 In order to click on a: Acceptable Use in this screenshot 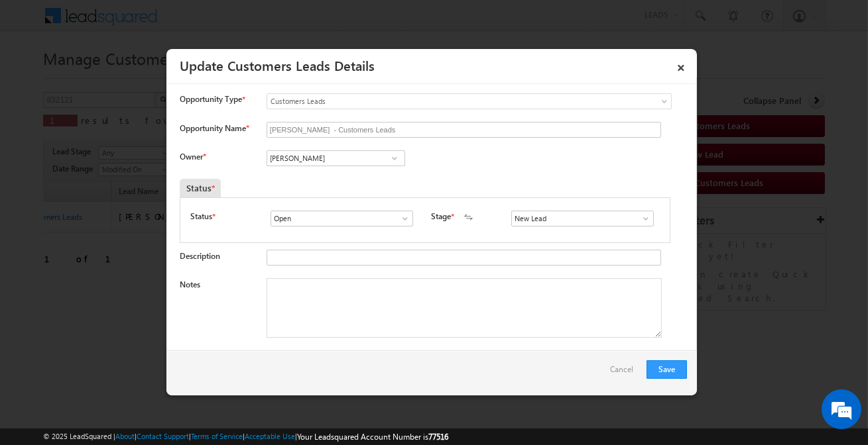, I will do `click(270, 436)`.